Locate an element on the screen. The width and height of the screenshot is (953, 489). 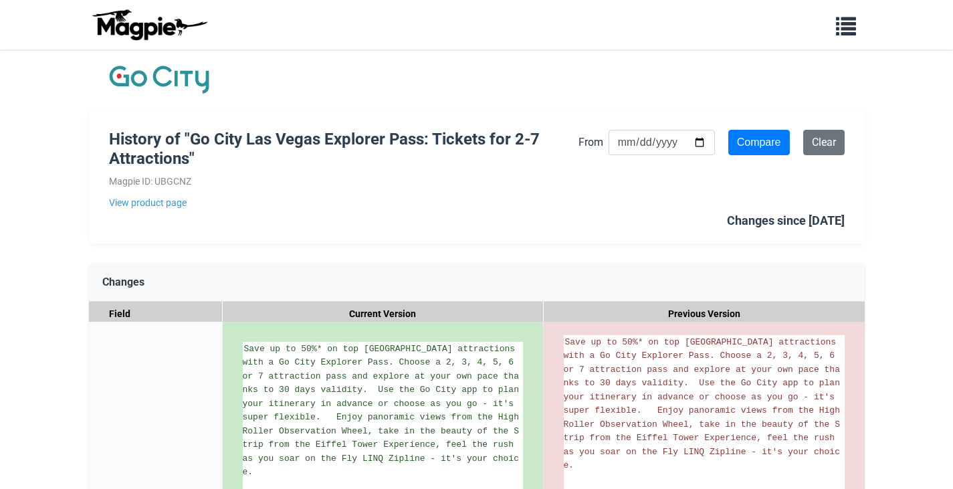
div: Previous Version is located at coordinates (704, 314).